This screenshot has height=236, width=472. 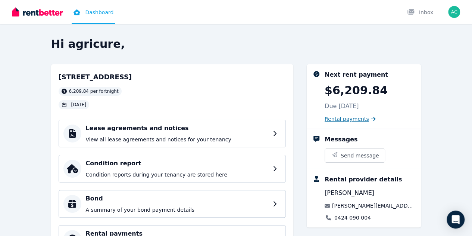 I want to click on span: Rental payments, so click(x=347, y=119).